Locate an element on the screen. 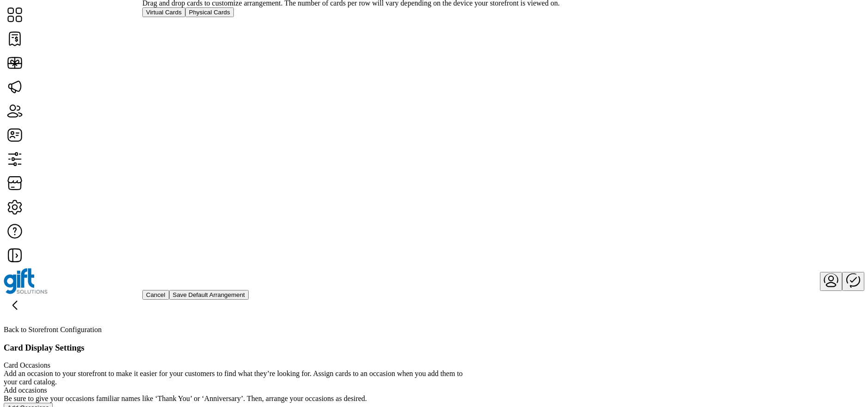 The width and height of the screenshot is (868, 407). button: Cancel is located at coordinates (156, 294).